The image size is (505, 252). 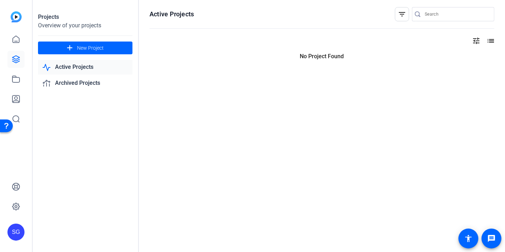 What do you see at coordinates (171, 14) in the screenshot?
I see `h1: Active Projects` at bounding box center [171, 14].